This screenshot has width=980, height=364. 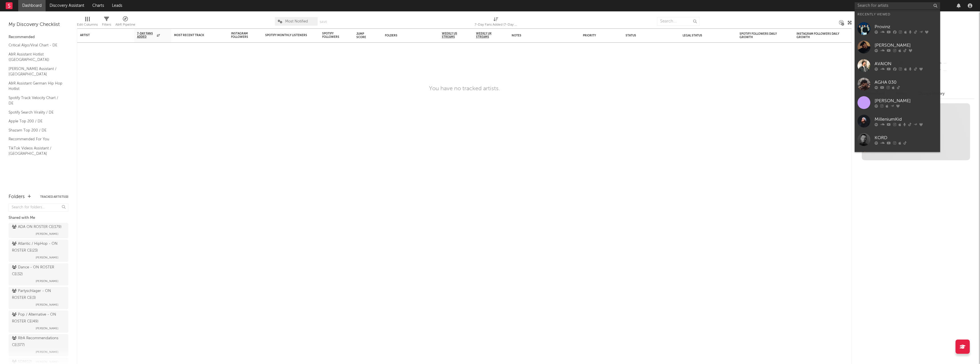 What do you see at coordinates (897, 84) in the screenshot?
I see `a: AGHA 030` at bounding box center [897, 84].